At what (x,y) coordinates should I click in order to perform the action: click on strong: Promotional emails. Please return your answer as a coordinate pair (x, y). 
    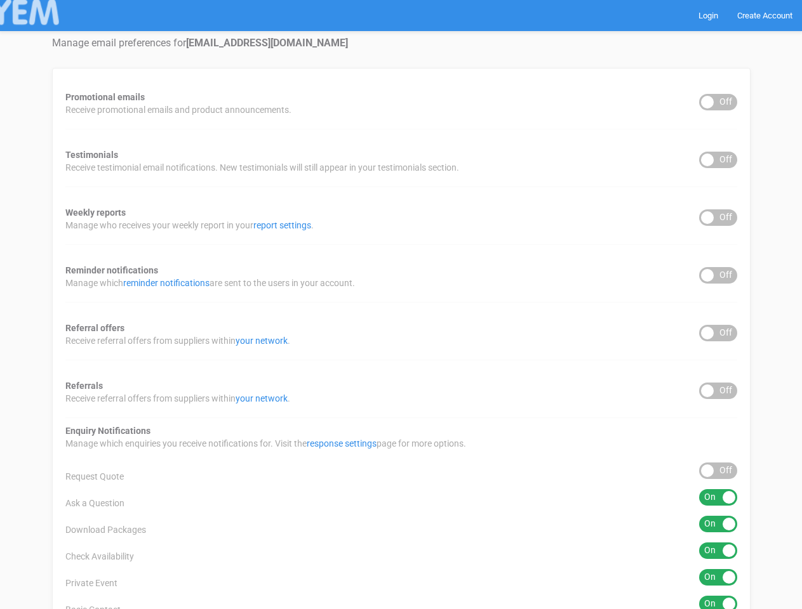
    Looking at the image, I should click on (105, 97).